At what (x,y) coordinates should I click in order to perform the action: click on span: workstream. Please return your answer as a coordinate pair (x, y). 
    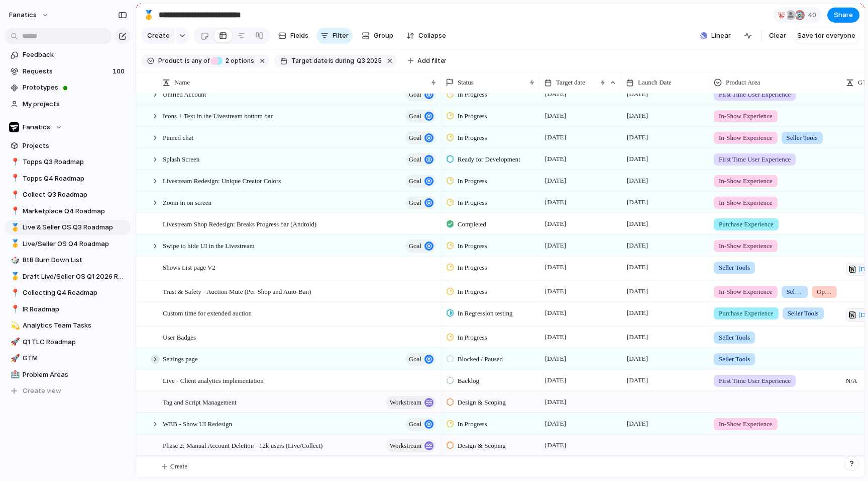
    Looking at the image, I should click on (405, 446).